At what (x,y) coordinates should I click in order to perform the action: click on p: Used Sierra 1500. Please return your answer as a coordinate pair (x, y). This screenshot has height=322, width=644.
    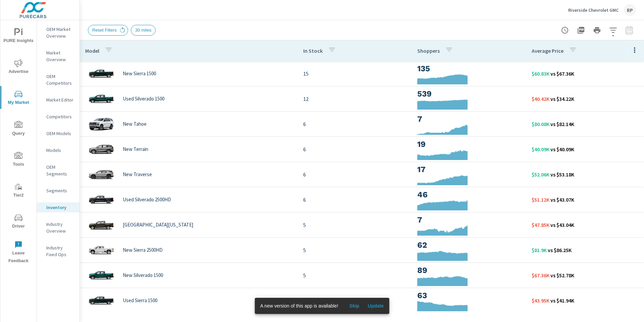
    Looking at the image, I should click on (140, 300).